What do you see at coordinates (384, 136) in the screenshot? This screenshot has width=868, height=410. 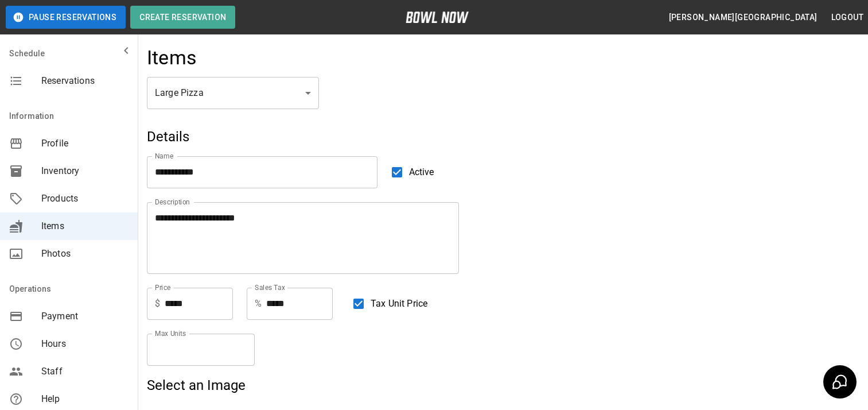 I see `h5: Details` at bounding box center [384, 136].